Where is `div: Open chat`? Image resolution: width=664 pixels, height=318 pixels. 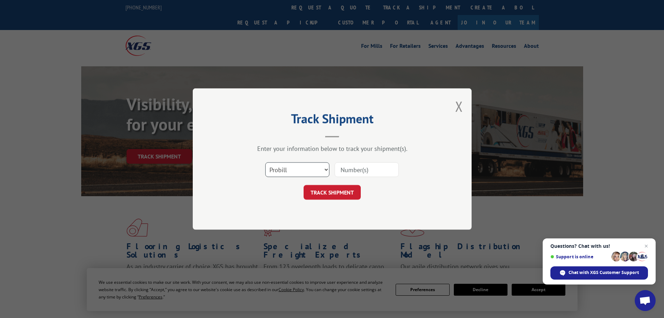 div: Open chat is located at coordinates (646, 300).